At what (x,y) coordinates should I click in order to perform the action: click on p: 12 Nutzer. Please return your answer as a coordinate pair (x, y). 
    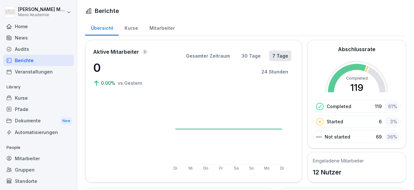
    Looking at the image, I should click on (338, 172).